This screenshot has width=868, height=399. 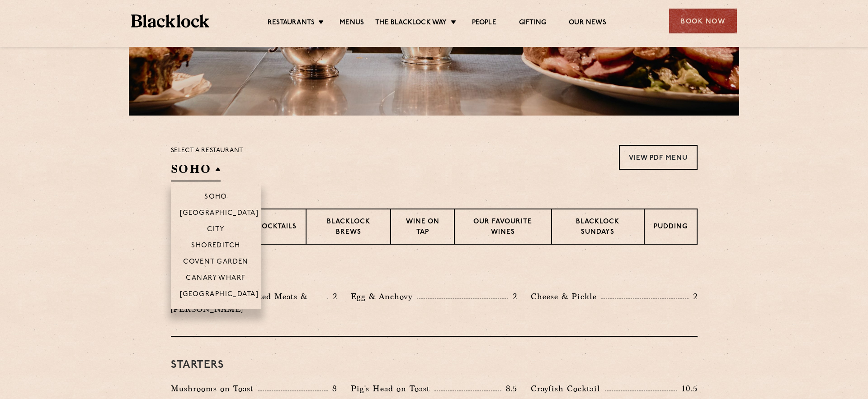 What do you see at coordinates (434, 365) in the screenshot?
I see `h3: Starters` at bounding box center [434, 365].